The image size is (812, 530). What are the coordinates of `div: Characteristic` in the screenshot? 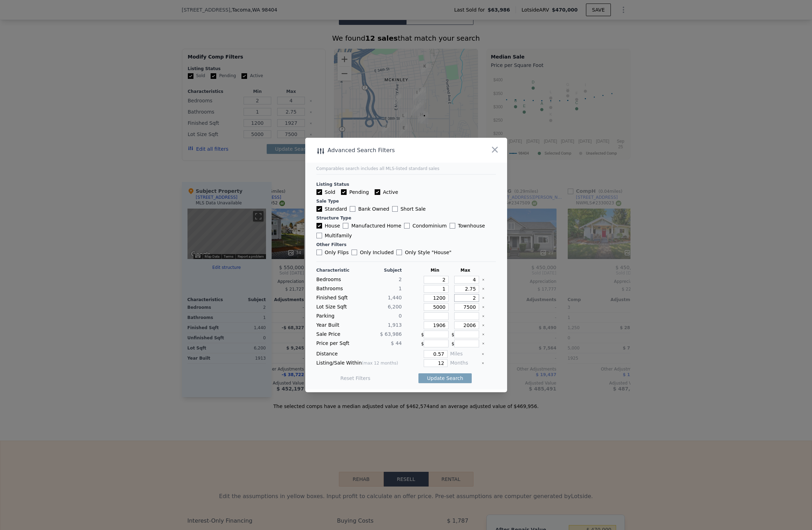 It's located at (337, 270).